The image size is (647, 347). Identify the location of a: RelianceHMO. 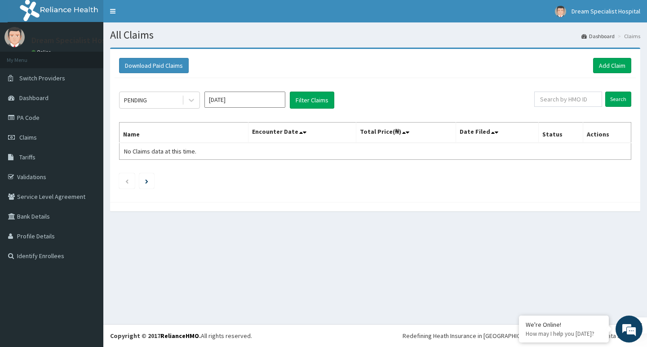
(180, 336).